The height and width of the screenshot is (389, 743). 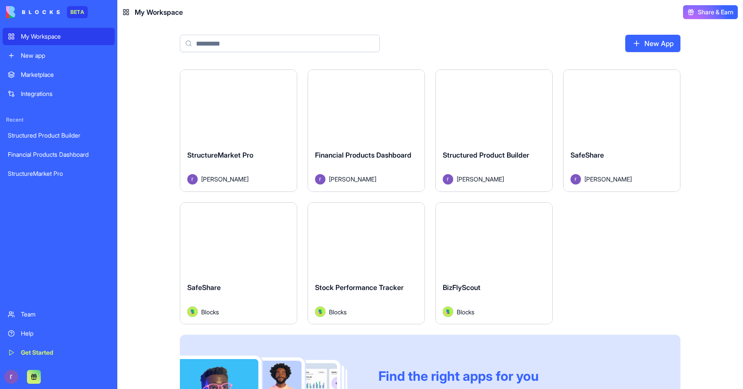 I want to click on a: Integrations, so click(x=59, y=94).